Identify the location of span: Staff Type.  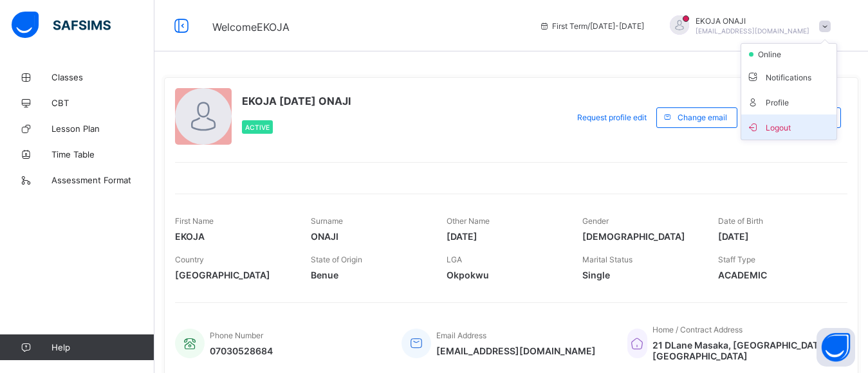
(737, 260).